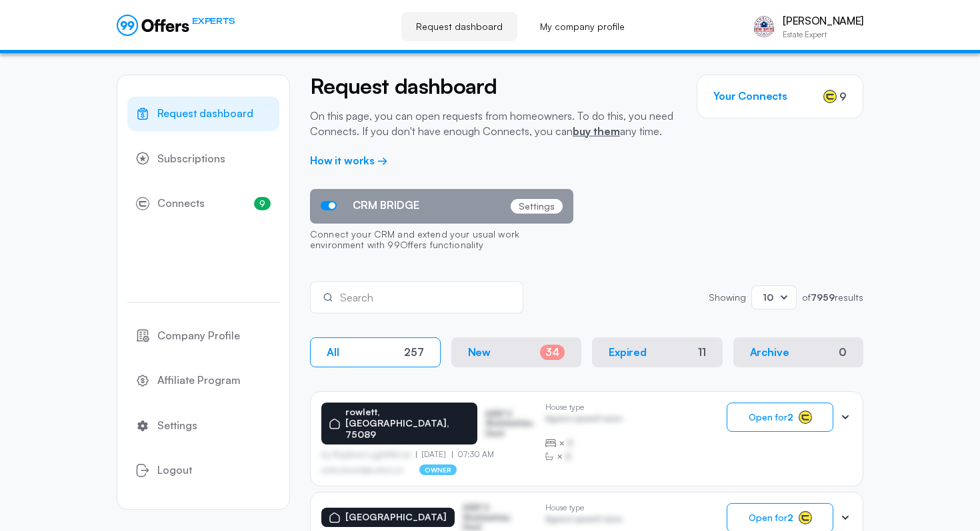 The width and height of the screenshot is (980, 531). What do you see at coordinates (203, 159) in the screenshot?
I see `a: Subscriptions` at bounding box center [203, 159].